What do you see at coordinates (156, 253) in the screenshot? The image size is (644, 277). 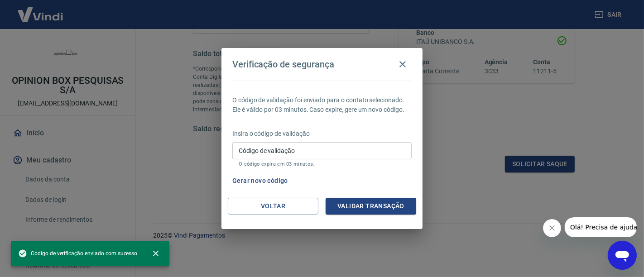 I see `button: close` at bounding box center [156, 253].